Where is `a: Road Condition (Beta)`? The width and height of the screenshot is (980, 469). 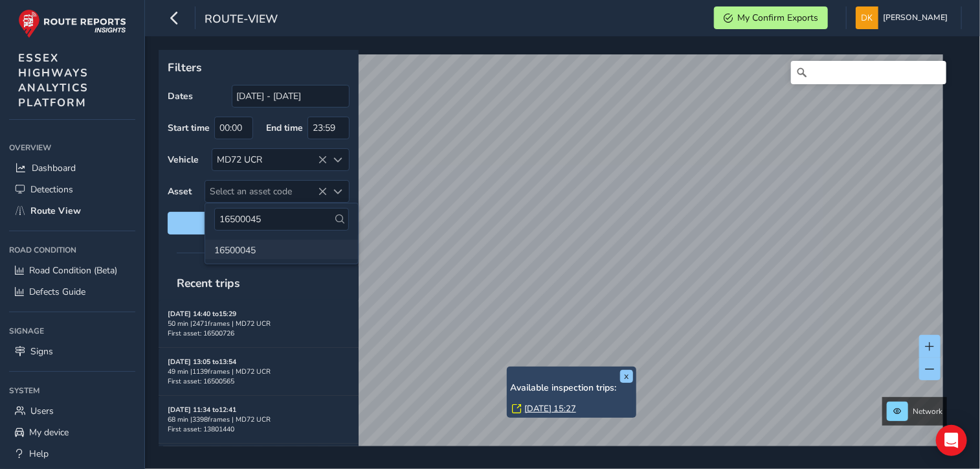 a: Road Condition (Beta) is located at coordinates (71, 270).